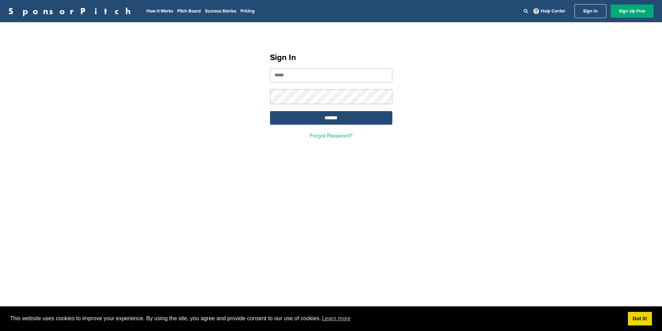 The image size is (662, 331). I want to click on a: Pitch Board, so click(189, 11).